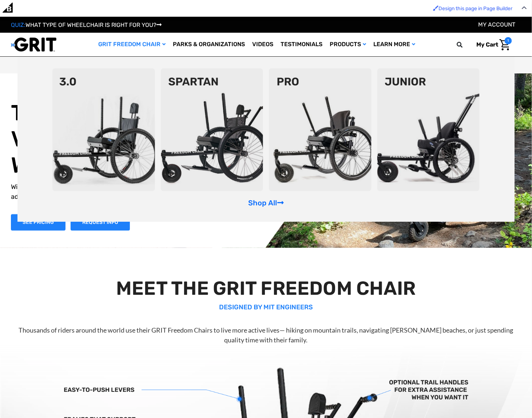 The width and height of the screenshot is (532, 418). Describe the element at coordinates (266, 336) in the screenshot. I see `p: Thousands of riders around the world use their GRIT Freedom Chairs to live more active lives— hik...` at that location.